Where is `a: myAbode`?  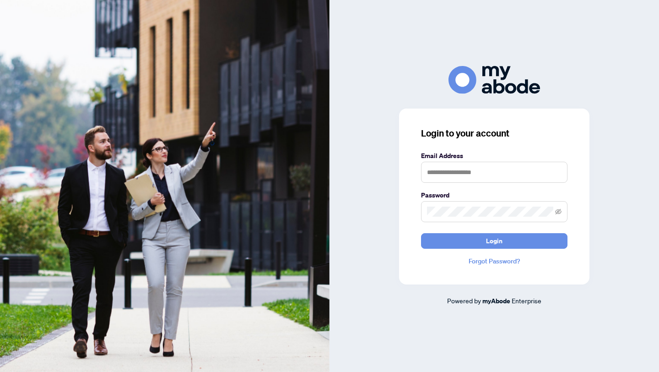 a: myAbode is located at coordinates (496, 301).